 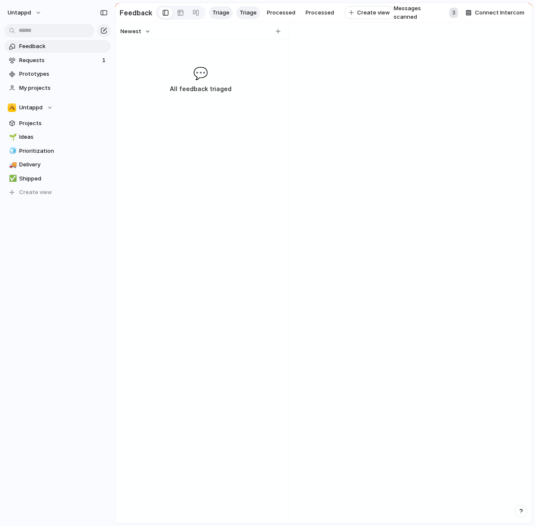 What do you see at coordinates (57, 165) in the screenshot?
I see `a: 🚚Delivery` at bounding box center [57, 165].